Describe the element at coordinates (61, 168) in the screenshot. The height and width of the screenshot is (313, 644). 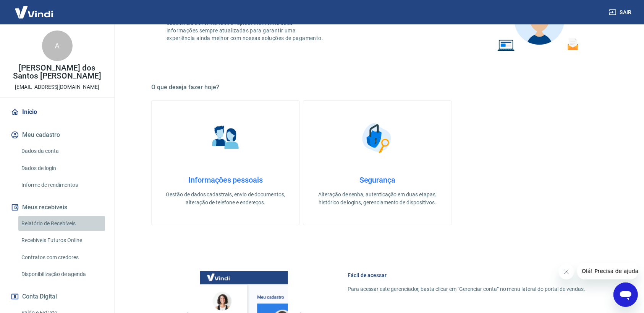
I see `a: Dados de login` at that location.